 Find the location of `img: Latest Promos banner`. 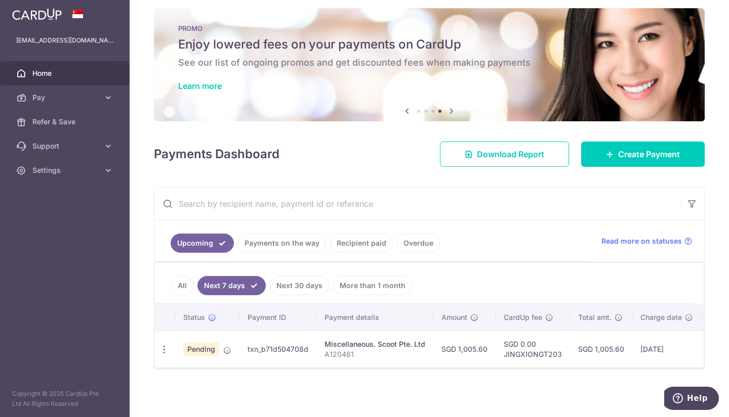

img: Latest Promos banner is located at coordinates (429, 65).